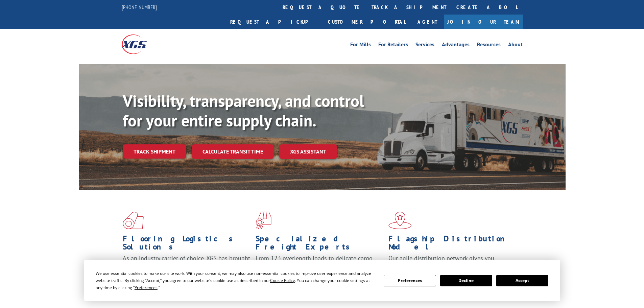 Image resolution: width=644 pixels, height=308 pixels. What do you see at coordinates (322, 280) in the screenshot?
I see `div: Cookie Consent Prompt` at bounding box center [322, 280].